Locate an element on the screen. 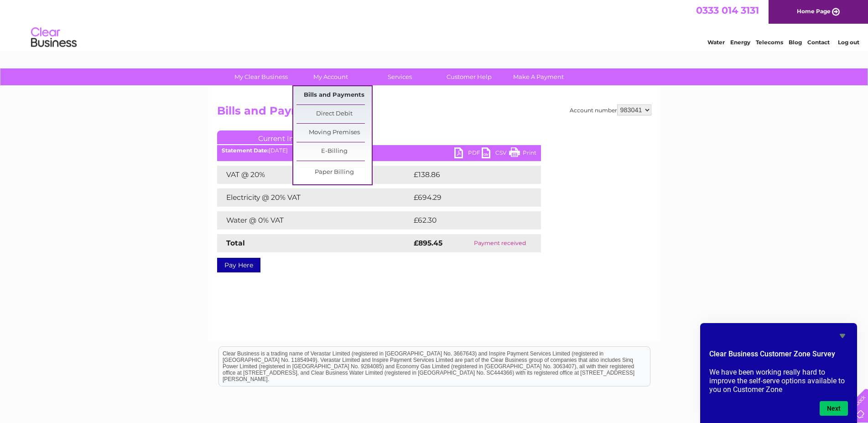 This screenshot has width=868, height=423. span: 0333 014 3131 is located at coordinates (728, 10).